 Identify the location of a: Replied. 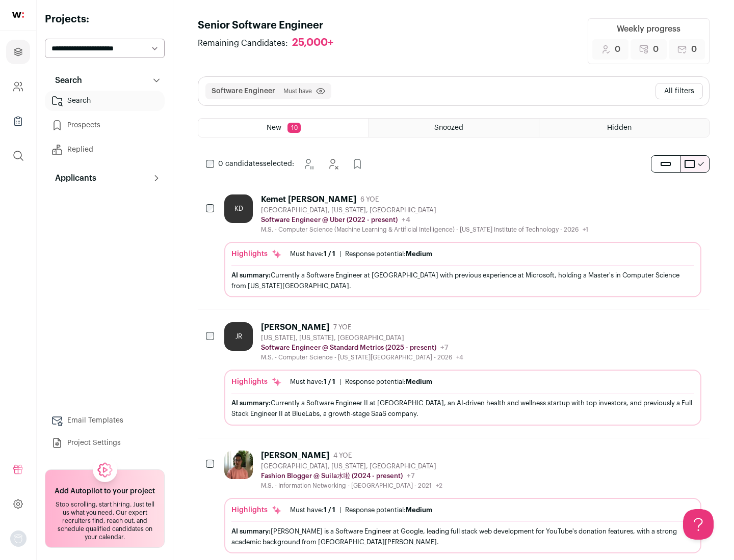
(104, 150).